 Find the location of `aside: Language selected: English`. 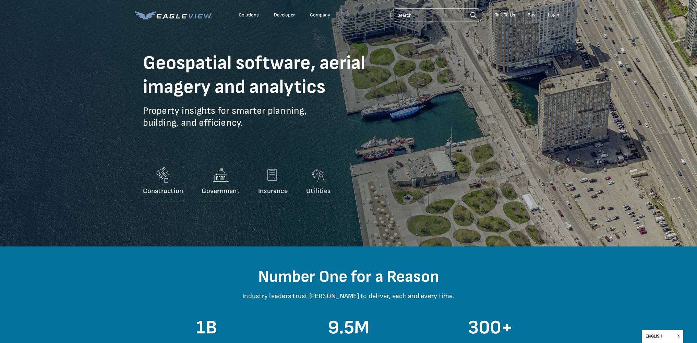

aside: Language selected: English is located at coordinates (662, 337).